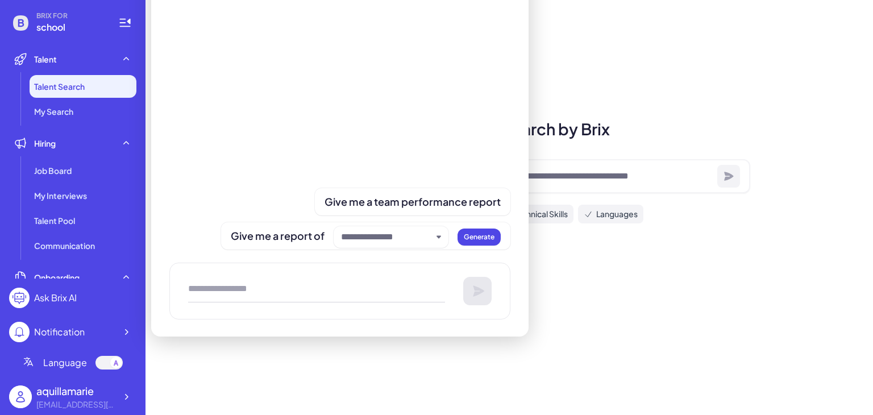 The width and height of the screenshot is (873, 415). What do you see at coordinates (59, 86) in the screenshot?
I see `span: Talent Search` at bounding box center [59, 86].